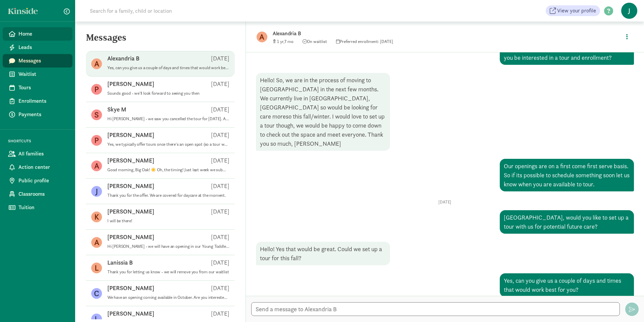  Describe the element at coordinates (43, 207) in the screenshot. I see `span: Tuition` at that location.